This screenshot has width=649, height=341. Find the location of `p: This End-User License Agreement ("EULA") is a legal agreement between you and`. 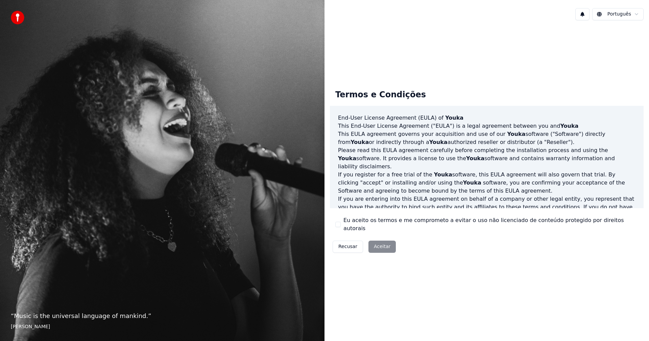

p: This End-User License Agreement ("EULA") is a legal agreement between you and is located at coordinates (487, 126).